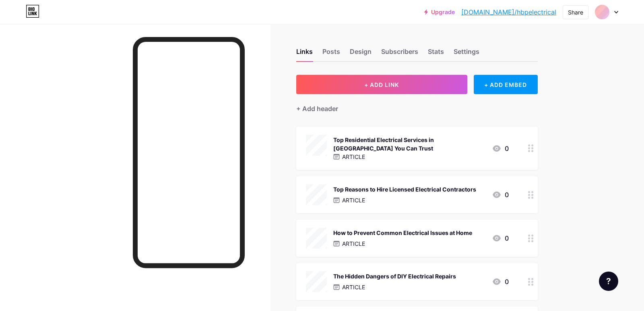 Image resolution: width=644 pixels, height=311 pixels. Describe the element at coordinates (402, 233) in the screenshot. I see `div: How to Prevent Common Electrical Issues at Home` at that location.